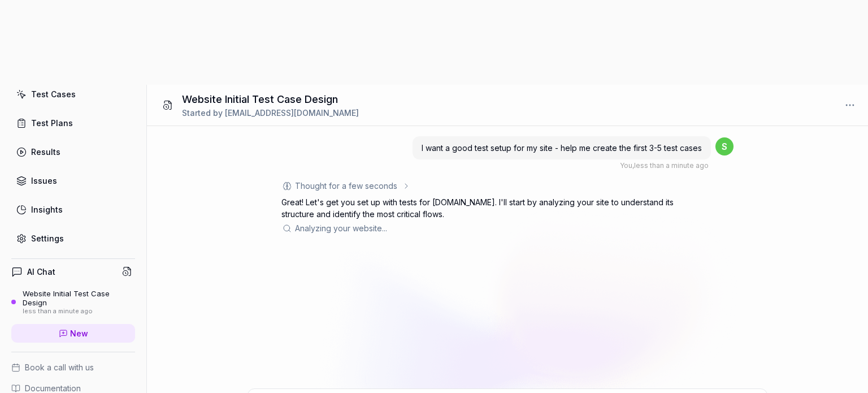  What do you see at coordinates (73, 209) in the screenshot?
I see `a: Insights` at bounding box center [73, 209].